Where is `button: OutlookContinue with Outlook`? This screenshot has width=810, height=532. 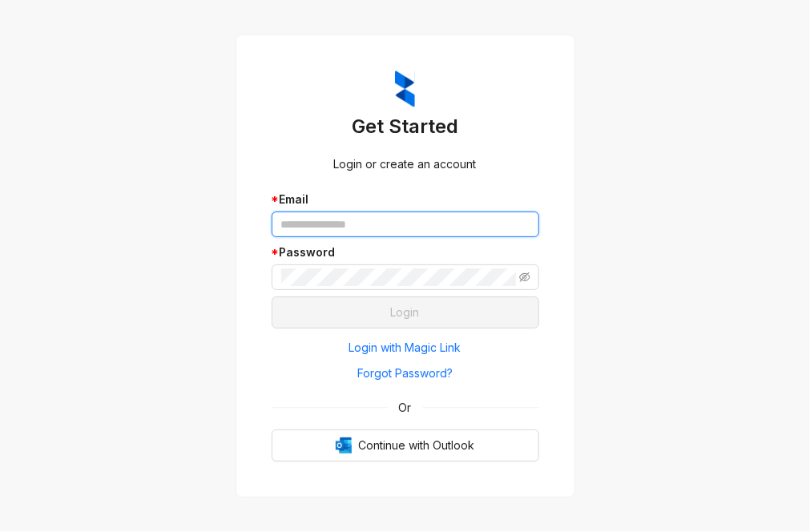 button: OutlookContinue with Outlook is located at coordinates (405, 446).